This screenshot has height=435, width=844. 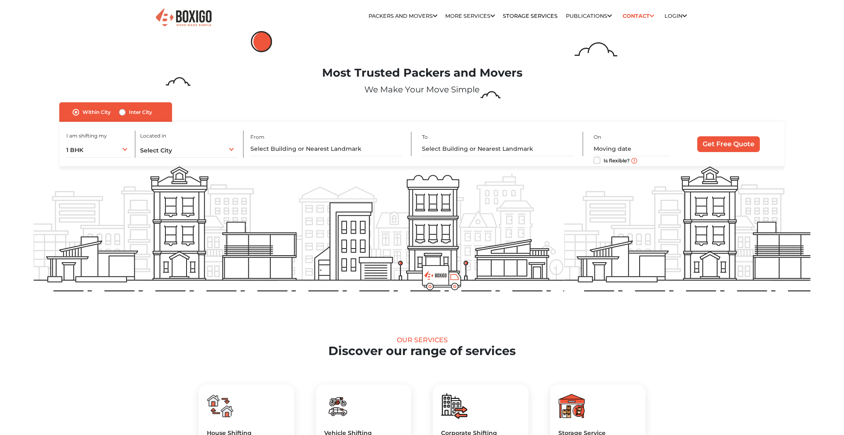 What do you see at coordinates (403, 16) in the screenshot?
I see `a: Packers and Movers` at bounding box center [403, 16].